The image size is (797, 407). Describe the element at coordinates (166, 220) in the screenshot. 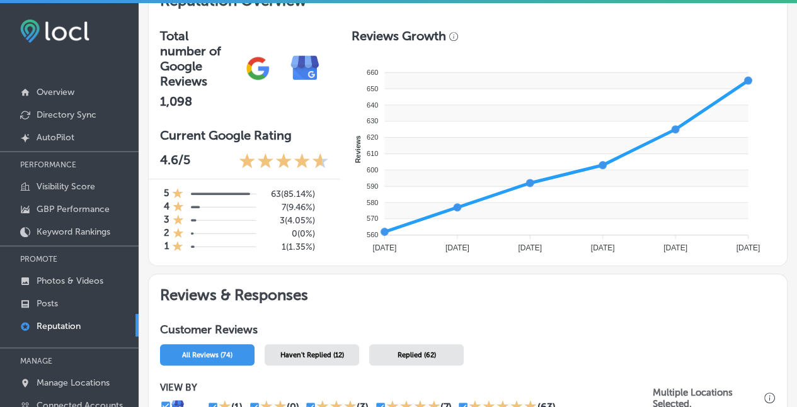

I see `h4: 3` at that location.